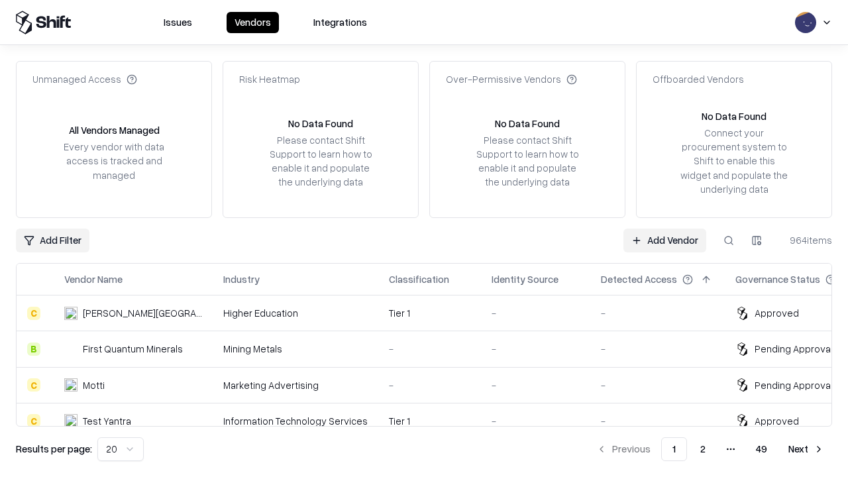 The image size is (848, 477). Describe the element at coordinates (71, 385) in the screenshot. I see `img: Motti` at that location.